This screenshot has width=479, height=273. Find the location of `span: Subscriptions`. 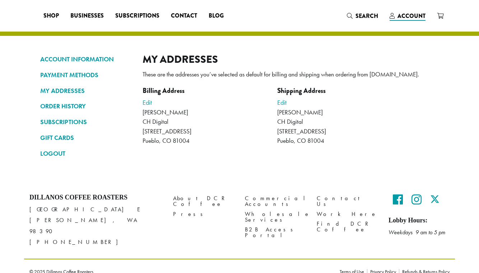

span: Subscriptions is located at coordinates (137, 16).